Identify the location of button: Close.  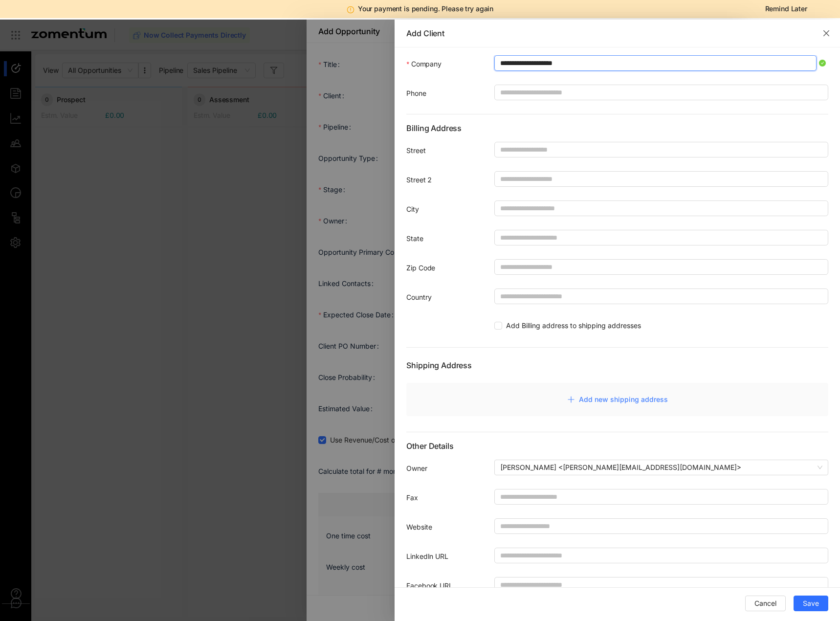
(826, 33).